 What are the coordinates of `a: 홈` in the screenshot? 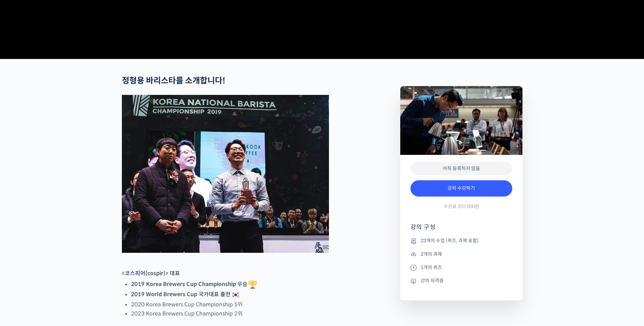 It's located at (24, 223).